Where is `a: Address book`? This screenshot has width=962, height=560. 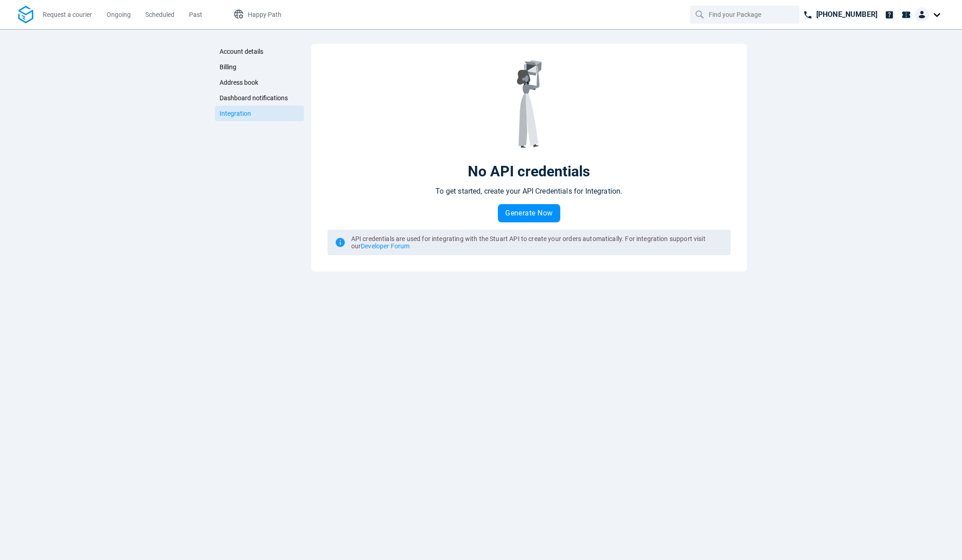 a: Address book is located at coordinates (259, 82).